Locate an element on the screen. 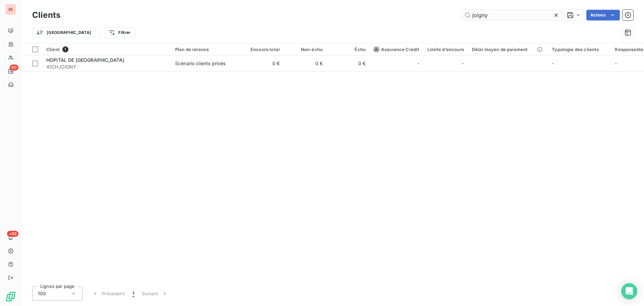 Image resolution: width=644 pixels, height=306 pixels. div: Encours total is located at coordinates (262, 49).